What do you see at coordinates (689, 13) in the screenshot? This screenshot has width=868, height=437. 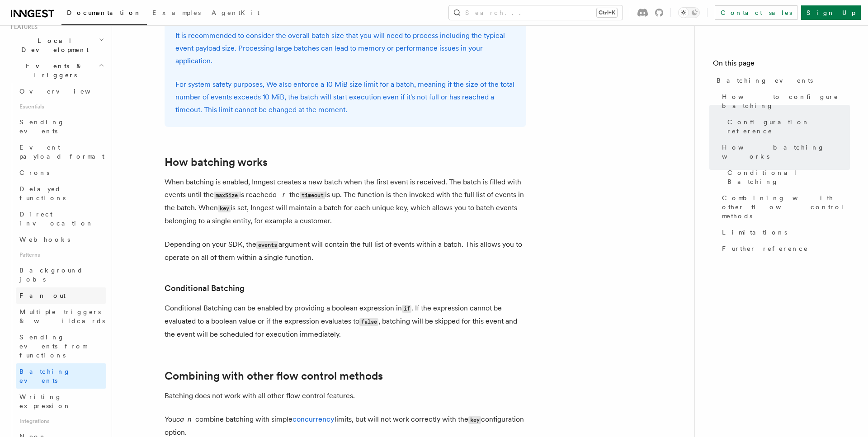 I see `button: Toggle dark mode` at bounding box center [689, 13].